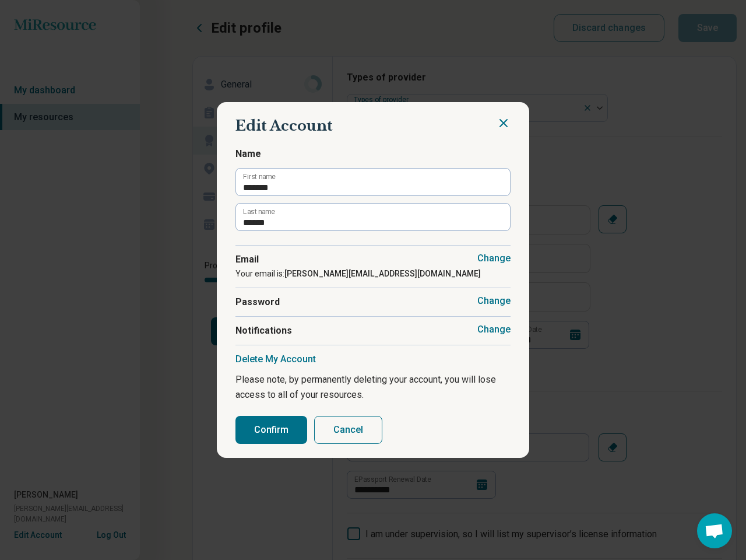  I want to click on button: Delete My Account, so click(276, 359).